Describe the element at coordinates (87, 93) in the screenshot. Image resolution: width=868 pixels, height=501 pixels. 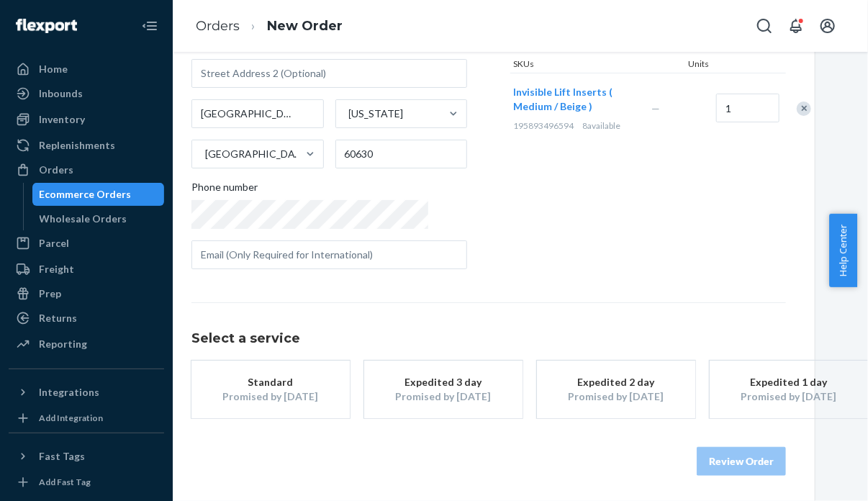
I see `a: Inbounds` at that location.